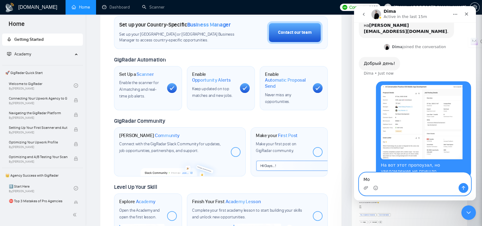 This screenshot has height=226, width=482. Describe the element at coordinates (9, 39) in the screenshot. I see `span: rocket` at that location.